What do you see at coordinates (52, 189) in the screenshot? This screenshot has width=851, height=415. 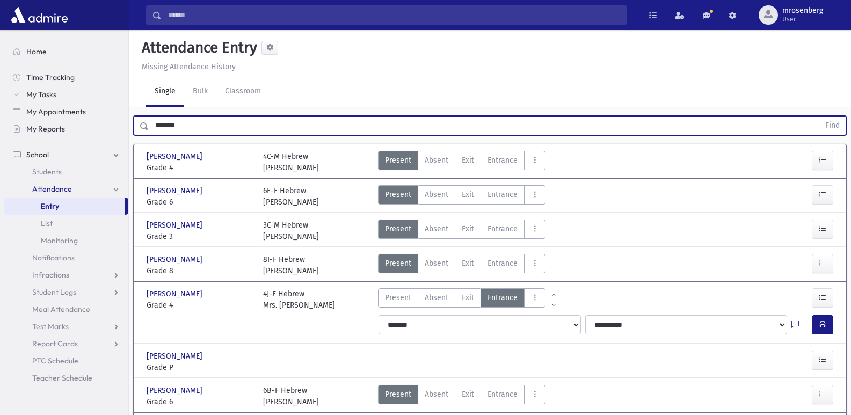 I see `span: Attendance` at bounding box center [52, 189].